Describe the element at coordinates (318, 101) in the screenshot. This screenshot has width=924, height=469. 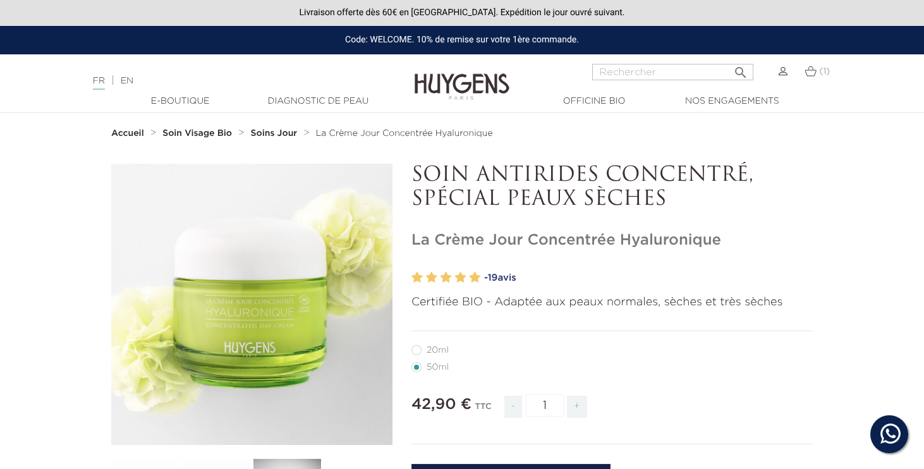
I see `a: Diagnostic de peau` at that location.